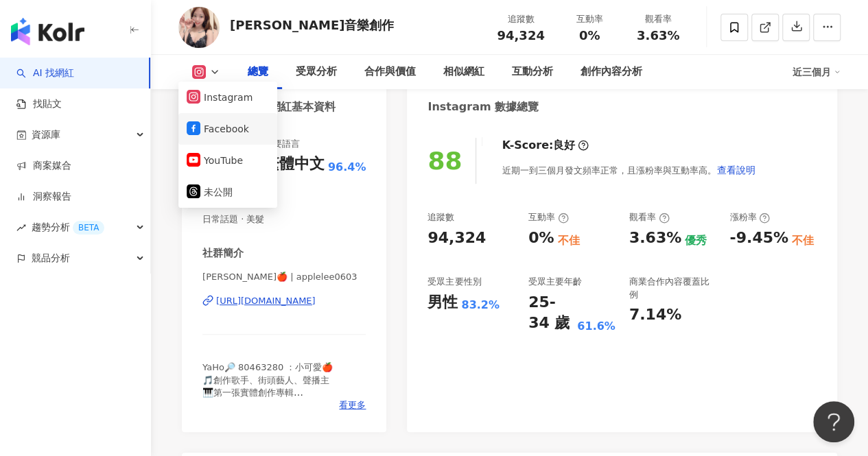 Image resolution: width=868 pixels, height=456 pixels. Describe the element at coordinates (284, 219) in the screenshot. I see `span: 日常話題 · 美髮` at that location.